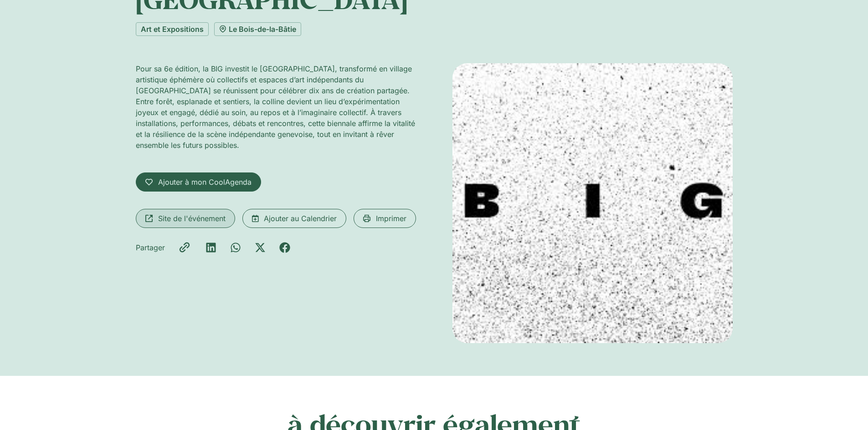  I want to click on span: Imprimer, so click(391, 218).